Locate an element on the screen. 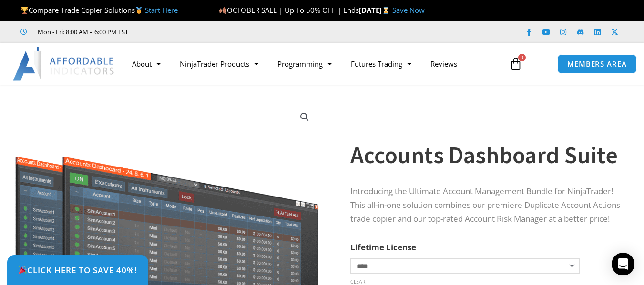 The width and height of the screenshot is (644, 285). a: About is located at coordinates (147, 64).